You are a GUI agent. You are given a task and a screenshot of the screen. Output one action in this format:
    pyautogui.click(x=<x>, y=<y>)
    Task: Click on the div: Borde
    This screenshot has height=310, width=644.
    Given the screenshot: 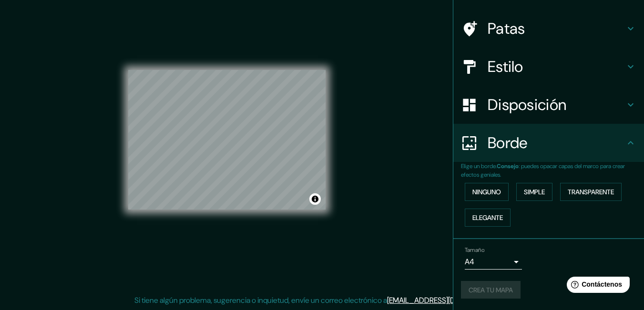 What is the action you would take?
    pyautogui.click(x=549, y=143)
    